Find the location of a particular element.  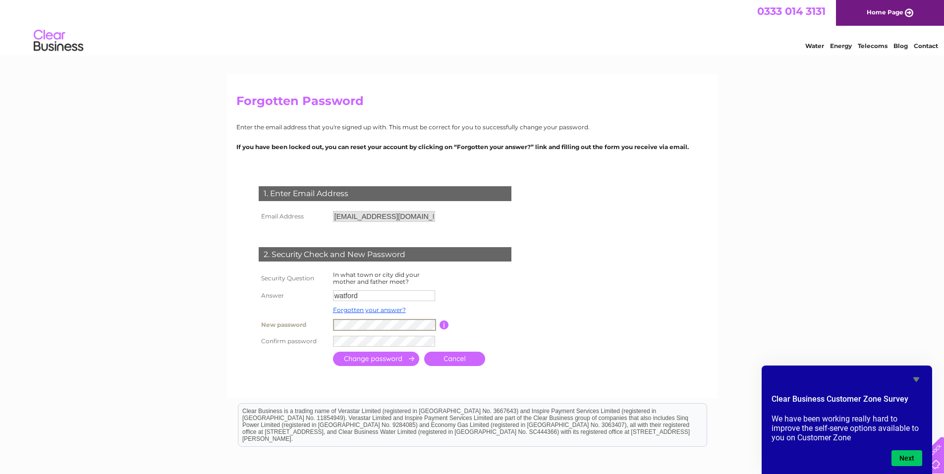

th: Confirm password is located at coordinates (293, 341).